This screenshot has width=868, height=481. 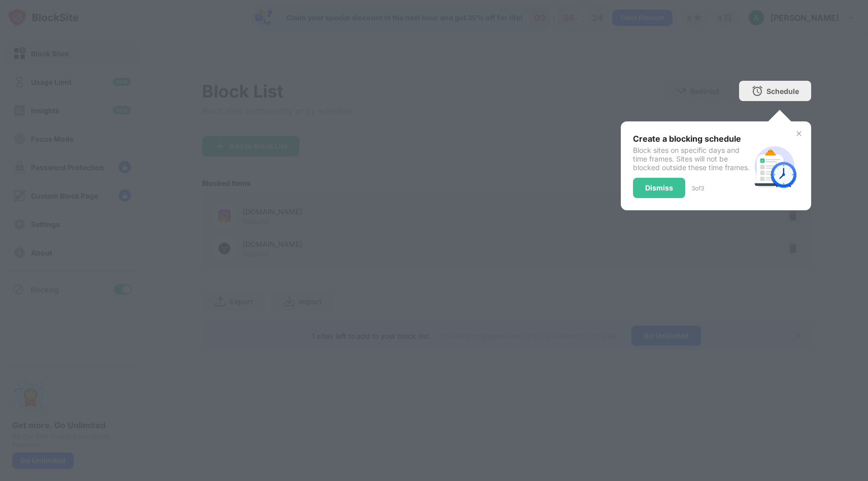 What do you see at coordinates (775, 166) in the screenshot?
I see `img: schedule.svg` at bounding box center [775, 166].